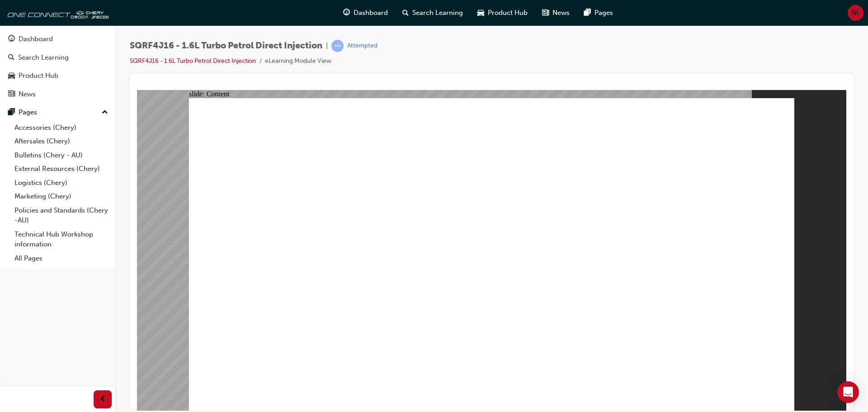 Image resolution: width=868 pixels, height=412 pixels. I want to click on a: Marketing (Chery), so click(61, 196).